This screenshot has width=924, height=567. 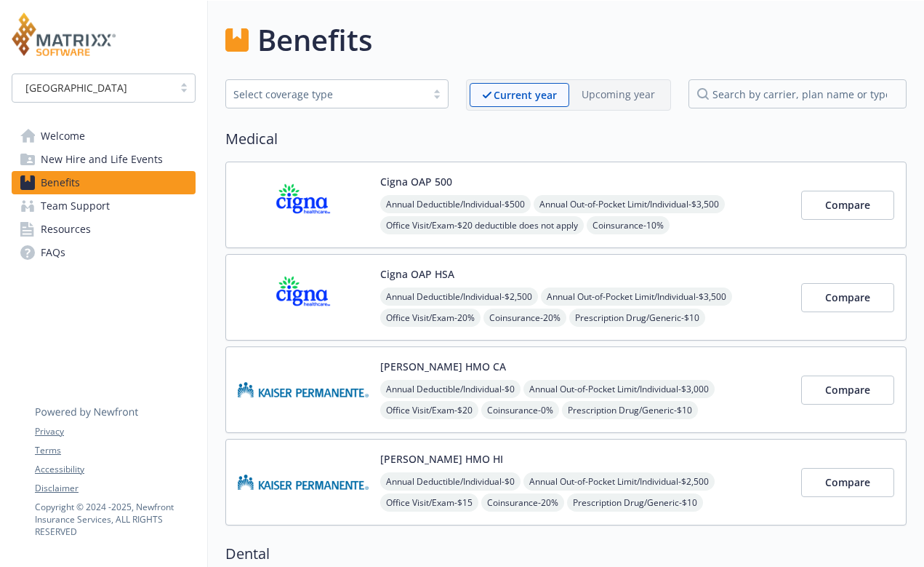 I want to click on a: FAQs, so click(x=103, y=252).